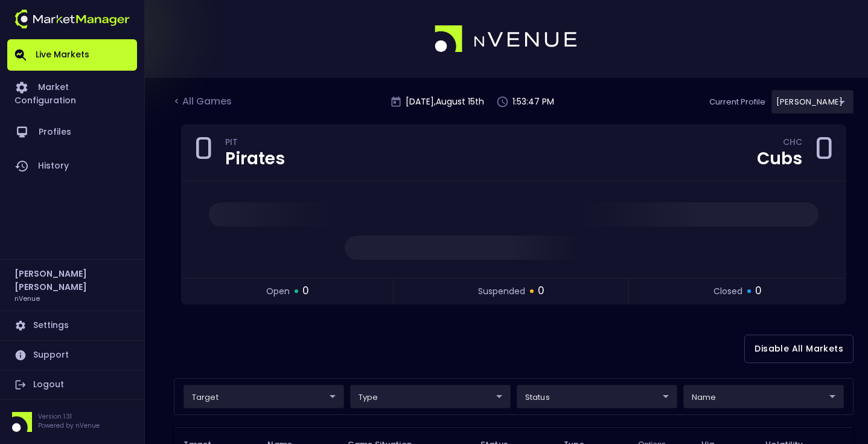 This screenshot has height=444, width=868. I want to click on div: PIT, so click(255, 144).